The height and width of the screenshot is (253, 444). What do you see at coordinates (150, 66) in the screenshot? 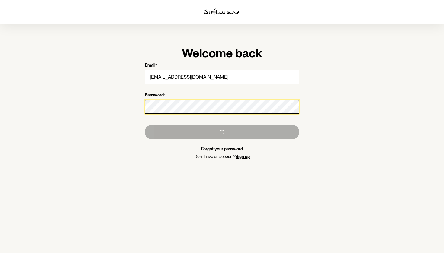
I see `p: Email` at bounding box center [150, 66].